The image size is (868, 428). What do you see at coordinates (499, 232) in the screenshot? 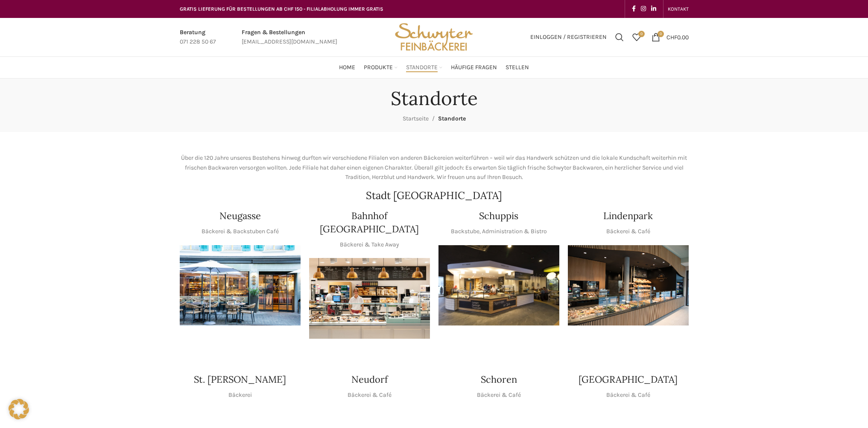
I see `p: Backstube, Administration & Bistro` at bounding box center [499, 232].